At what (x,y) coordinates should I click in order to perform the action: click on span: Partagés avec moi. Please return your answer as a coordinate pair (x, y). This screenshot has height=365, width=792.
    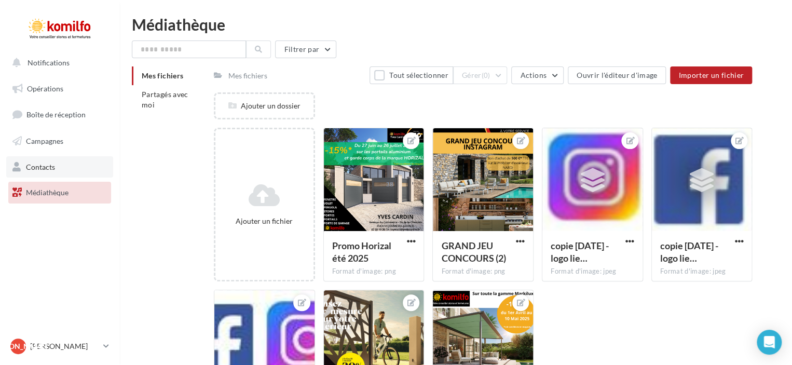
    Looking at the image, I should click on (165, 99).